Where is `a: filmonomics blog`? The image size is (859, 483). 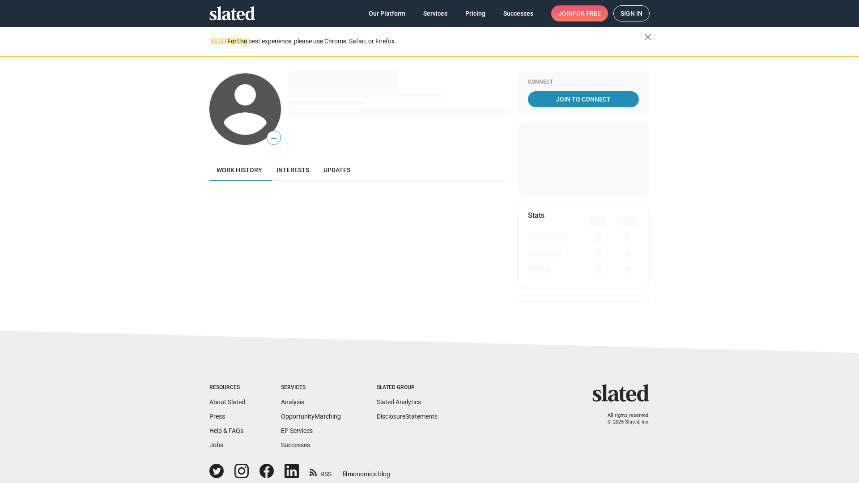
a: filmonomics blog is located at coordinates (366, 471).